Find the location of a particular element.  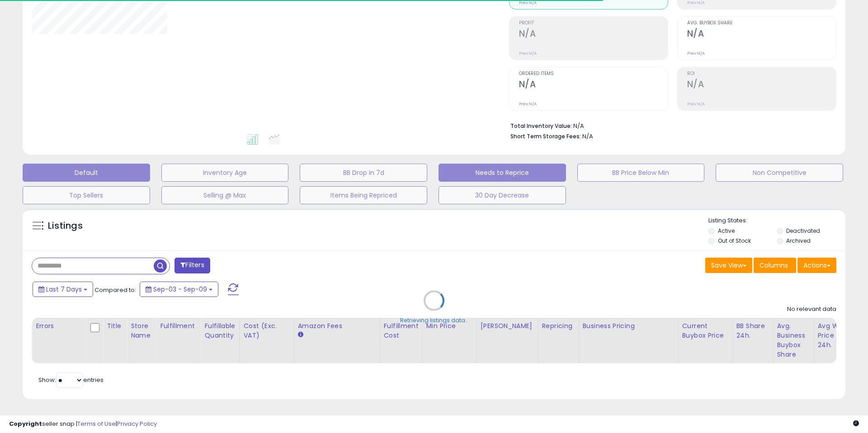

button: BB Price Below Min is located at coordinates (641, 173).